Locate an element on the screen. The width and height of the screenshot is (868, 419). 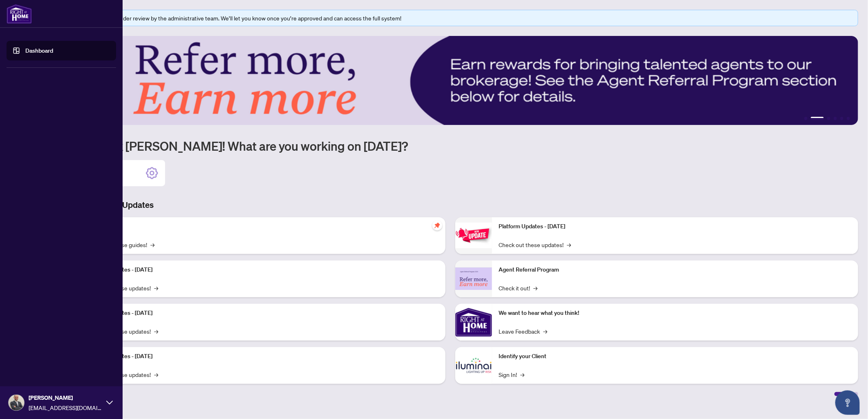
p: Identify your Client is located at coordinates (675, 356).